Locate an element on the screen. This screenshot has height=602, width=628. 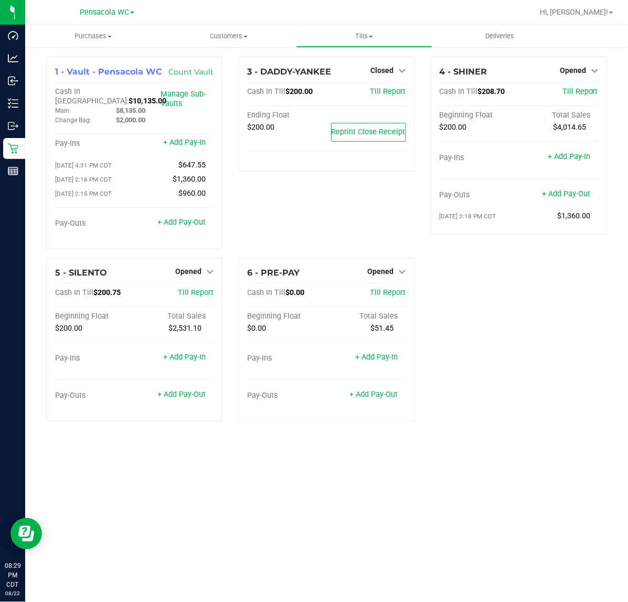
a: Count Vault is located at coordinates (191, 72).